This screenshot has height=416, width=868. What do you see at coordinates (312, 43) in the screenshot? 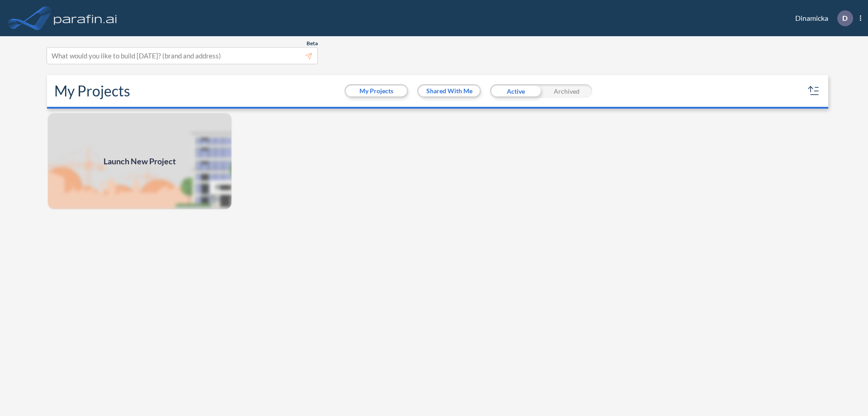
I see `span: Beta` at bounding box center [312, 43].